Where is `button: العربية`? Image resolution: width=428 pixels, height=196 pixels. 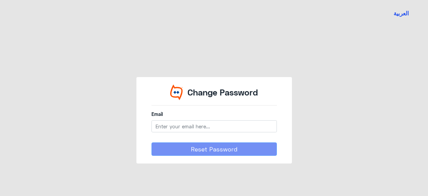 button: العربية is located at coordinates (401, 13).